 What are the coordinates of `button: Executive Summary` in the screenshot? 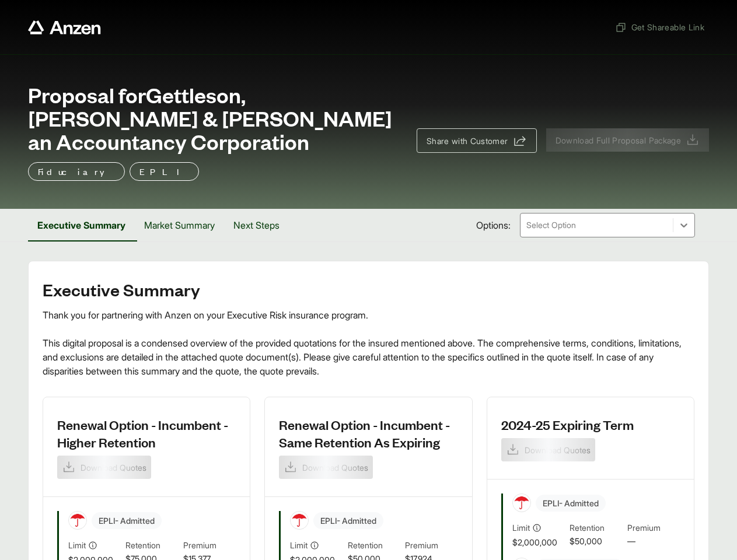 It's located at (81, 225).